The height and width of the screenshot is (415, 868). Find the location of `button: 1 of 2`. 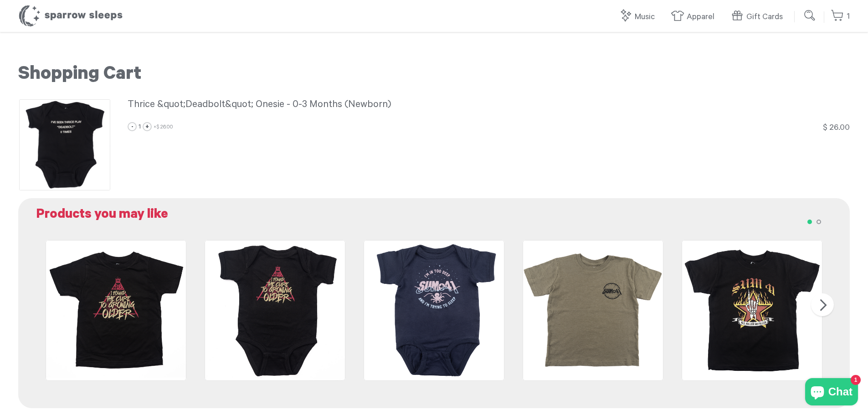

button: 1 of 2 is located at coordinates (809, 221).